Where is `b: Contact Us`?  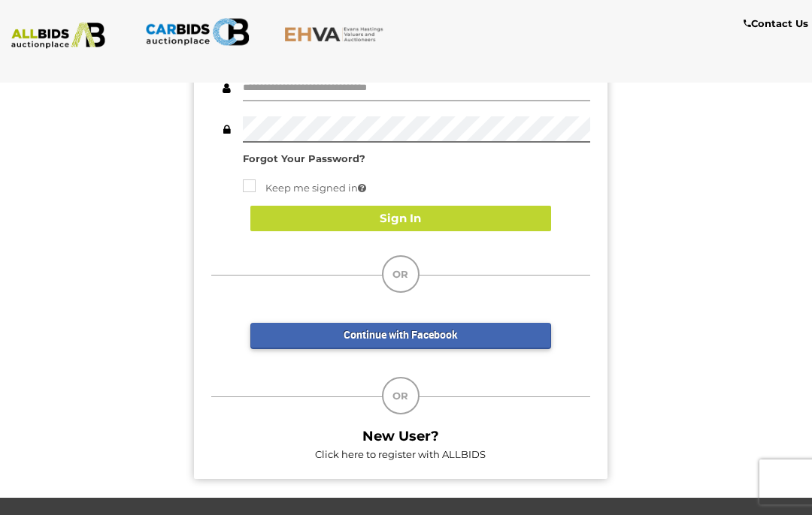 b: Contact Us is located at coordinates (776, 23).